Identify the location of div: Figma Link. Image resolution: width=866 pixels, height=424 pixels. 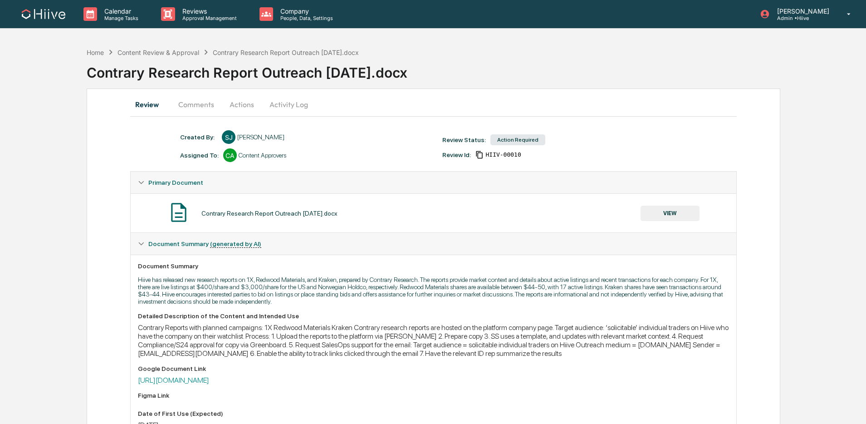
(433, 395).